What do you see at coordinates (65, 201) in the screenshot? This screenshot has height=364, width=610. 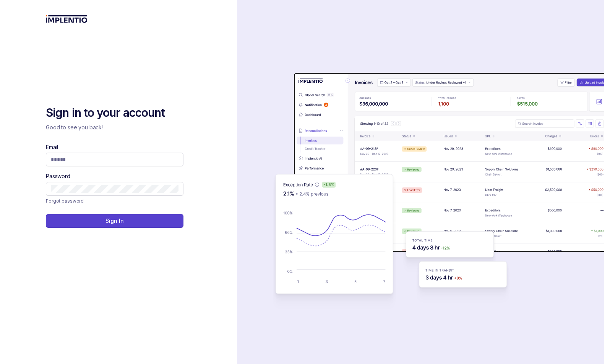 I see `p: Forgot password` at bounding box center [65, 201].